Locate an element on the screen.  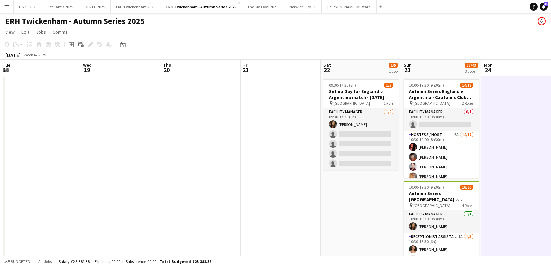
span: 21 is located at coordinates (245, 69).